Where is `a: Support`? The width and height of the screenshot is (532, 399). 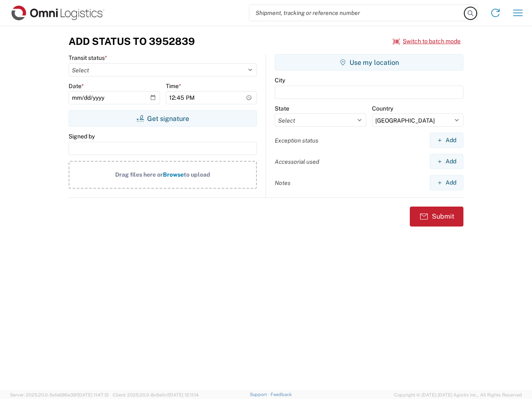
a: Support is located at coordinates (260, 394).